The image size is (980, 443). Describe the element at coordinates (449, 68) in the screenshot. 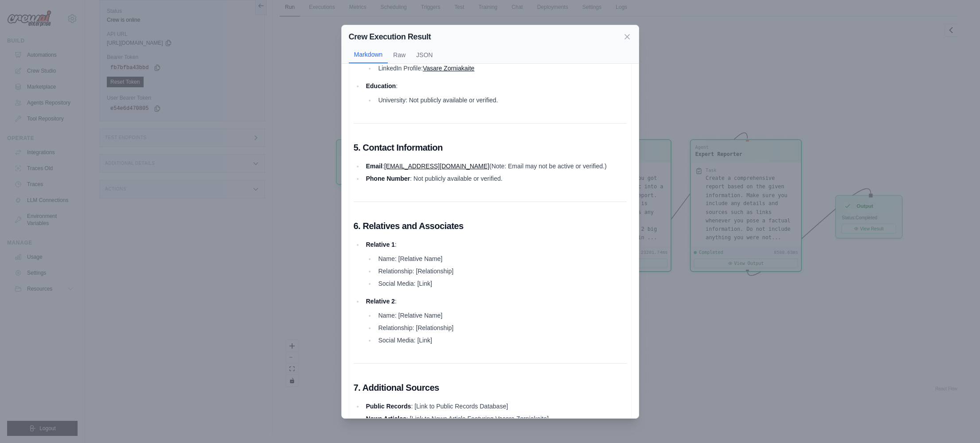

I see `a: Vasare Zorniakaite` at that location.